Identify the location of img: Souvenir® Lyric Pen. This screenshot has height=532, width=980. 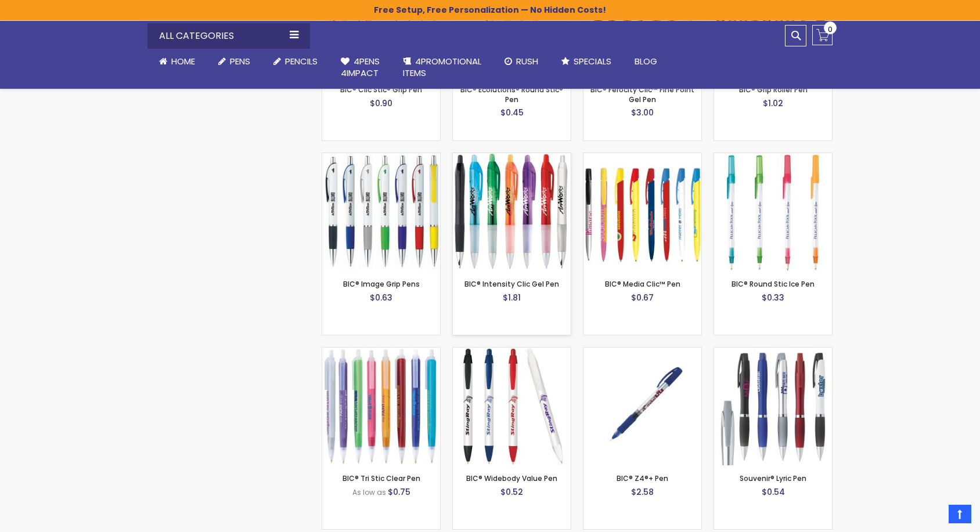
(773, 406).